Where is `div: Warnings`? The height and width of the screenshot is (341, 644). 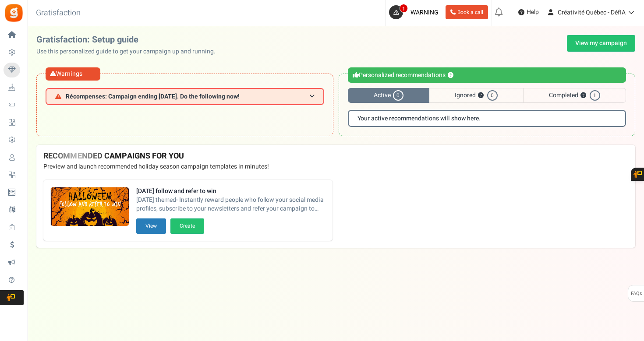
div: Warnings is located at coordinates (73, 74).